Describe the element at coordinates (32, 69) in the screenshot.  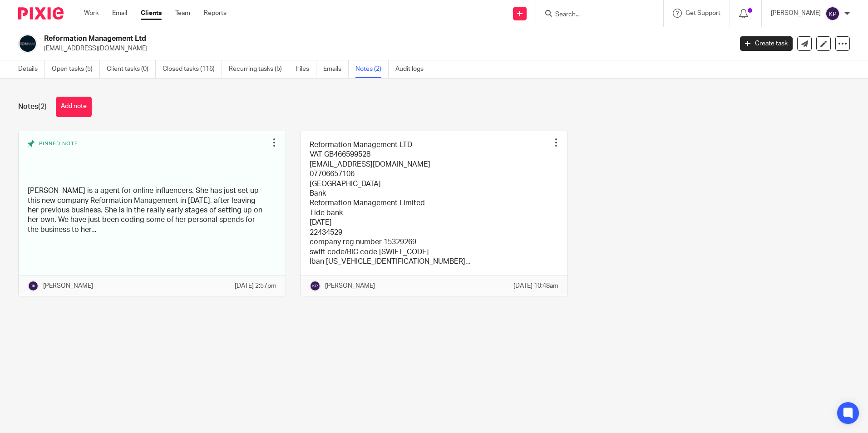
I see `a: Details` at that location.